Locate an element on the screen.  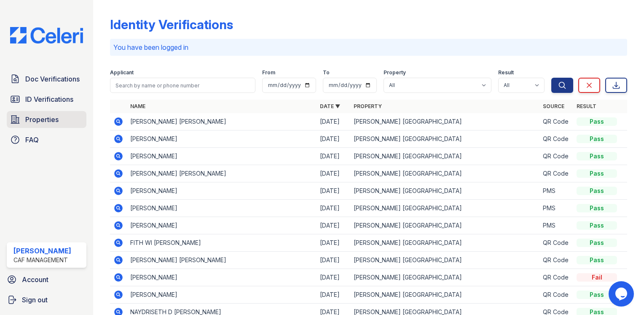
span: Account is located at coordinates (35, 279).